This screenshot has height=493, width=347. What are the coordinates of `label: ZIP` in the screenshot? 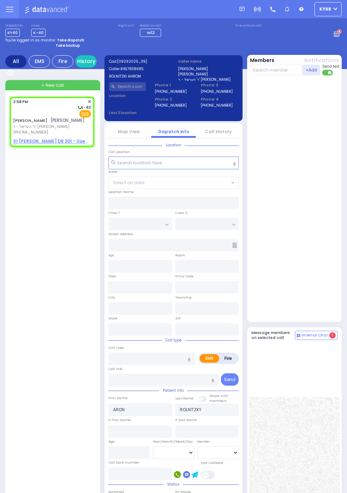 It's located at (178, 318).